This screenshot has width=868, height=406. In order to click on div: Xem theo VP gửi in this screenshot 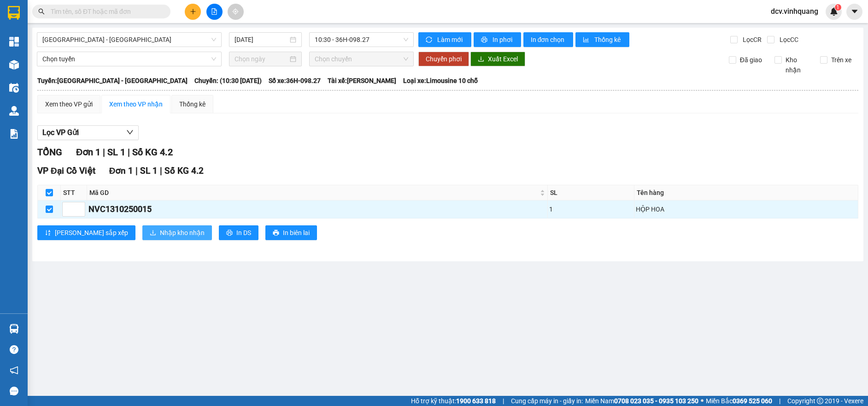, I will do `click(69, 104)`.